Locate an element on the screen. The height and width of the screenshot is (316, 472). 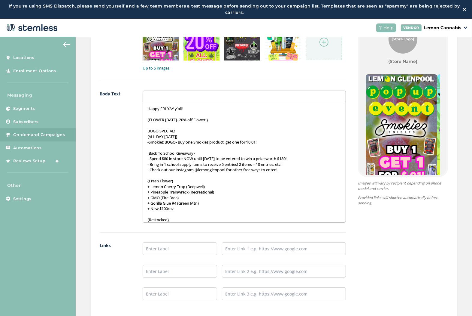
img: icon-circle-plus-45441306.svg is located at coordinates (324, 42).